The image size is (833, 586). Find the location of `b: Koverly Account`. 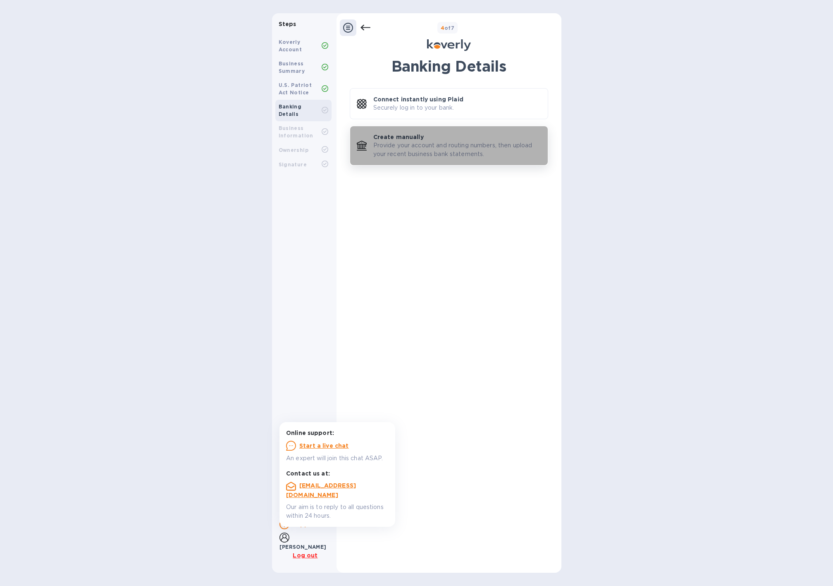

b: Koverly Account is located at coordinates (290, 45).